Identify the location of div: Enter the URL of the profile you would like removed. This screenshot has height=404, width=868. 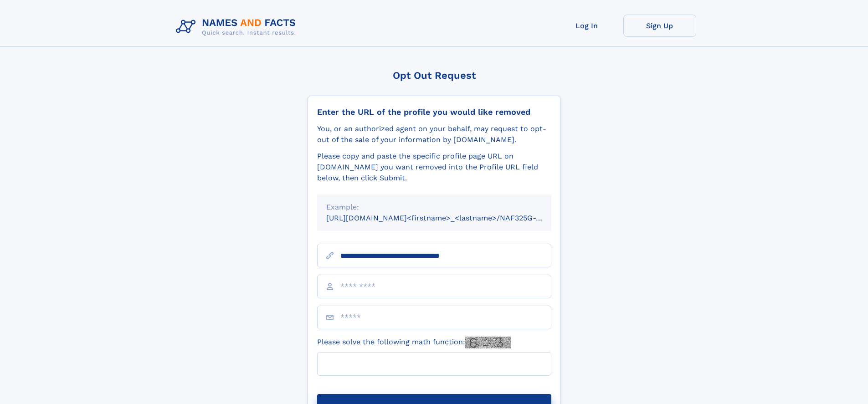
(434, 112).